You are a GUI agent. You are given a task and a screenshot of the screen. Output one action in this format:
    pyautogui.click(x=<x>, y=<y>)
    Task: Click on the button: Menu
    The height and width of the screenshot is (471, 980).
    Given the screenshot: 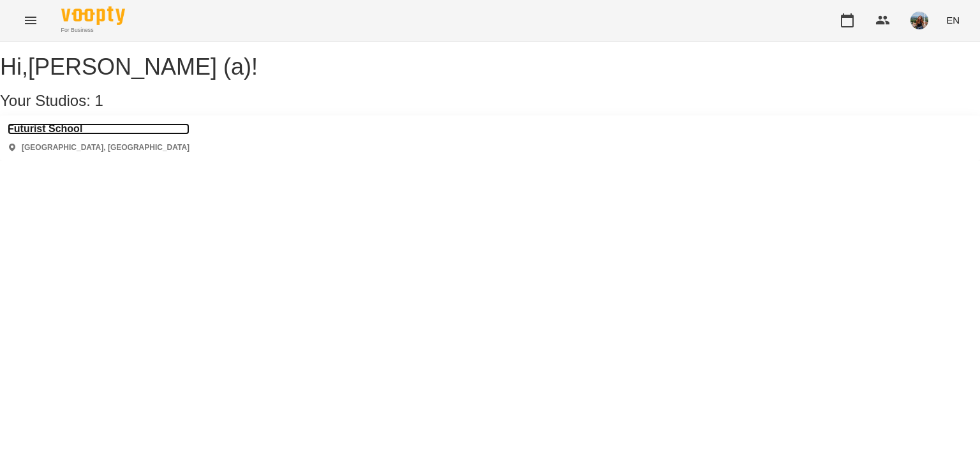 What is the action you would take?
    pyautogui.click(x=31, y=21)
    